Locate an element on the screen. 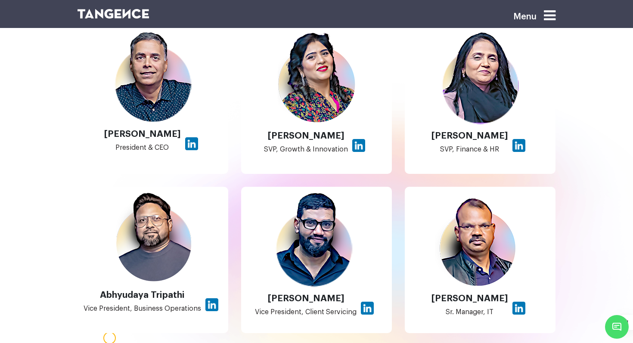 This screenshot has height=343, width=633. img: abhyudhya.png is located at coordinates (153, 237).